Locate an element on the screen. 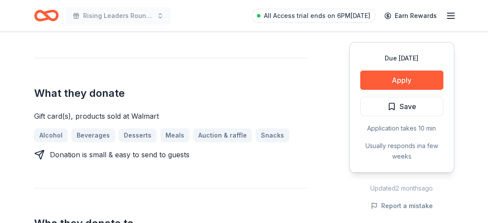  a: Desserts is located at coordinates (138, 135).